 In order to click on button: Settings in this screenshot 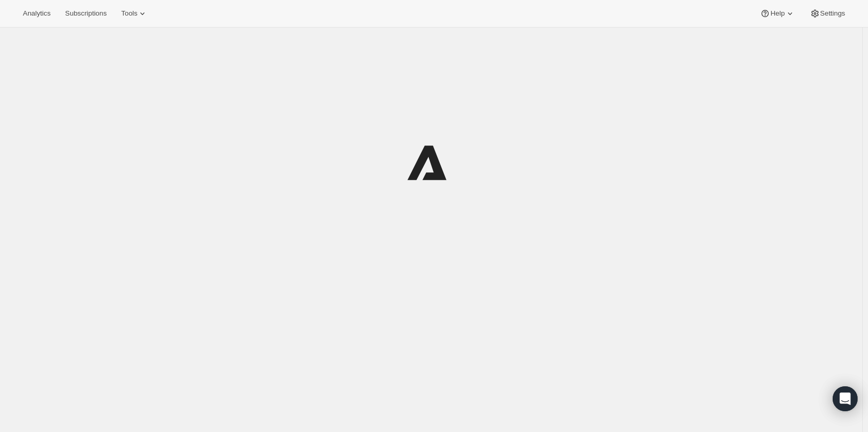, I will do `click(828, 14)`.